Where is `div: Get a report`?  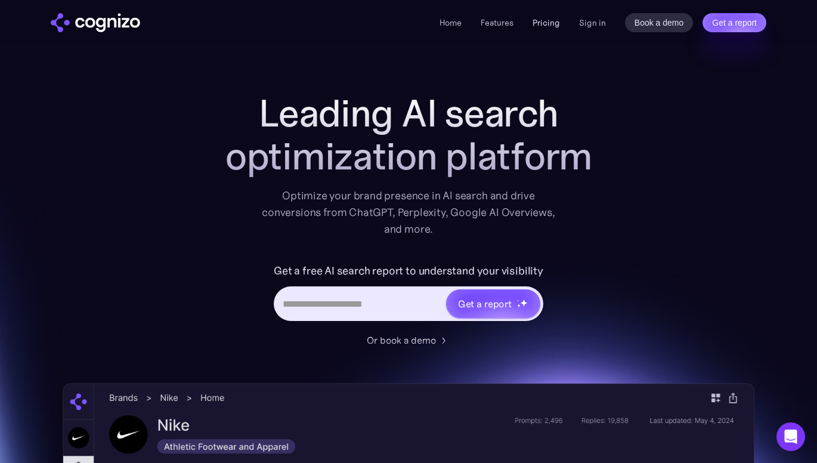 div: Get a report is located at coordinates (485, 304).